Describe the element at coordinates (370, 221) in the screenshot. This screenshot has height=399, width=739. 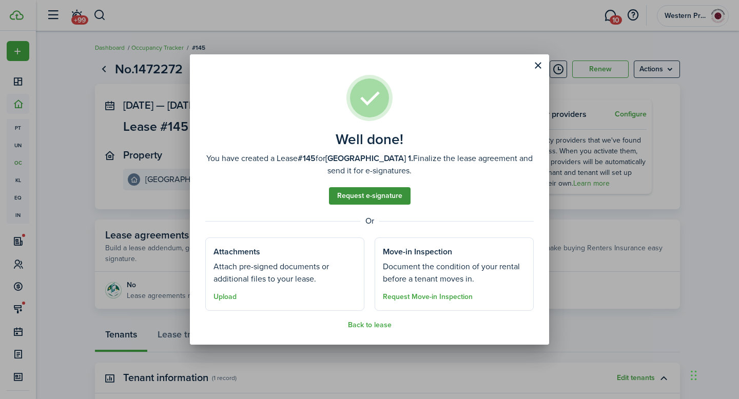
I see `well-done-separator: Or` at that location.